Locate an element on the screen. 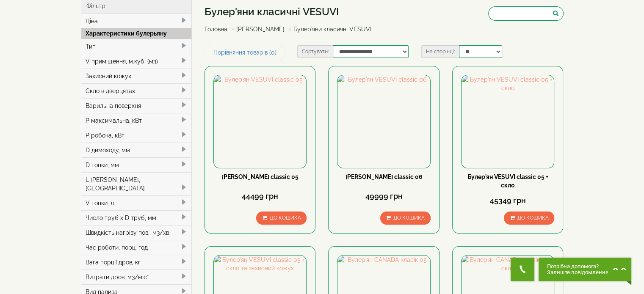 The image size is (644, 294). span: Потрібна допомога? is located at coordinates (578, 267).